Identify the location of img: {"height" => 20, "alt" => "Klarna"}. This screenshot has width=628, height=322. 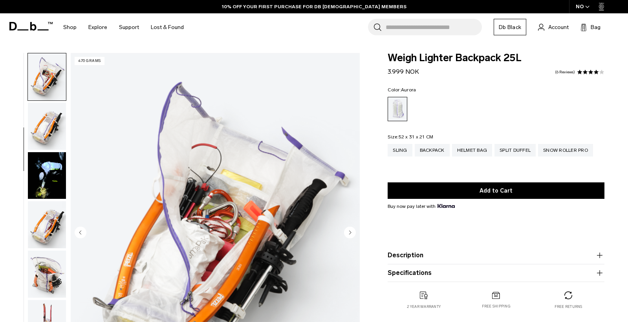
(446, 206).